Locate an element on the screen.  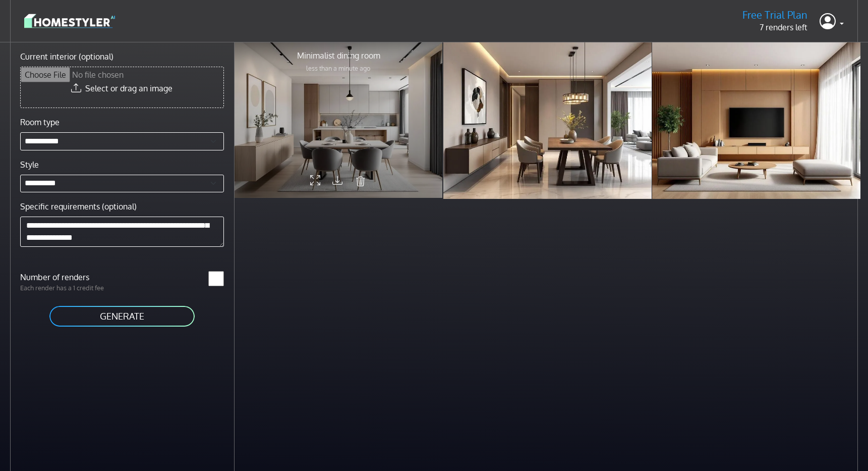
button: GENERATE is located at coordinates (122, 316).